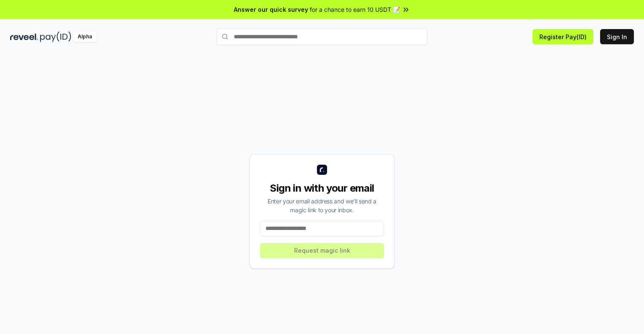 Image resolution: width=644 pixels, height=334 pixels. I want to click on div: Alpha, so click(85, 37).